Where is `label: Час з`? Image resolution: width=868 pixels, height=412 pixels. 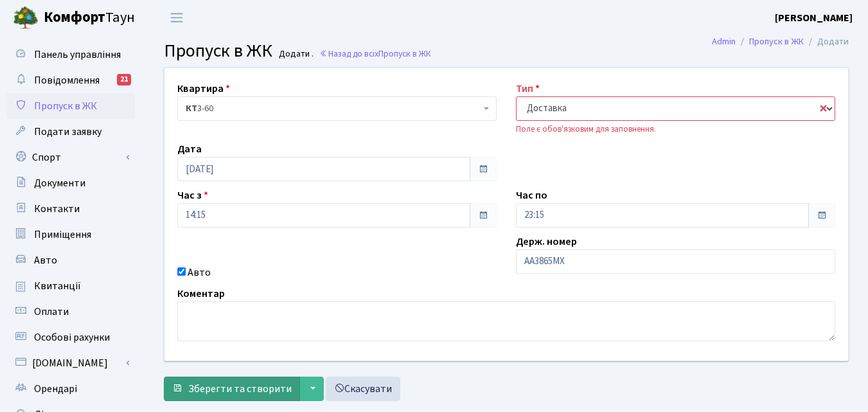
label: Час з is located at coordinates (193, 195).